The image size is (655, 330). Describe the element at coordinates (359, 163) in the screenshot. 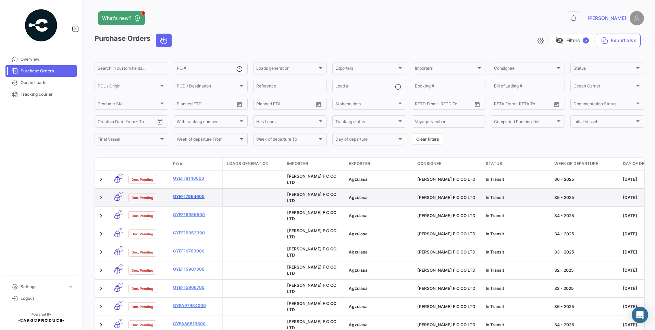

I see `span: Exporter` at that location.